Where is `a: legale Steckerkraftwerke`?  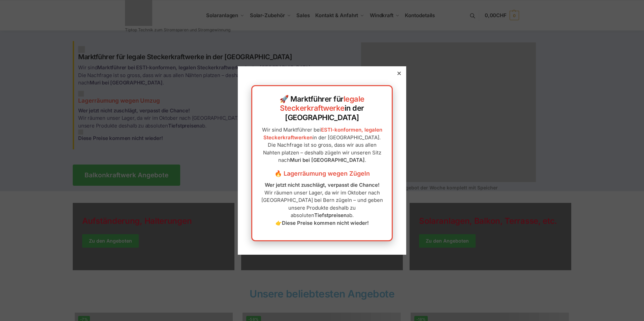
a: legale Steckerkraftwerke is located at coordinates (322, 104).